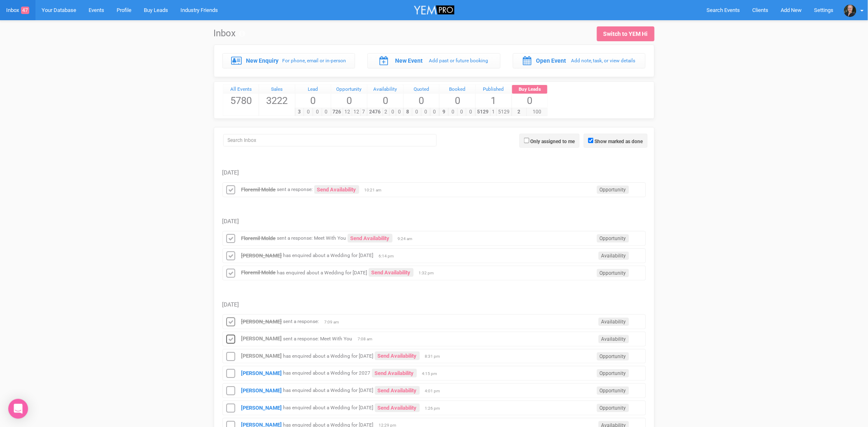  I want to click on div: Booked, so click(458, 89).